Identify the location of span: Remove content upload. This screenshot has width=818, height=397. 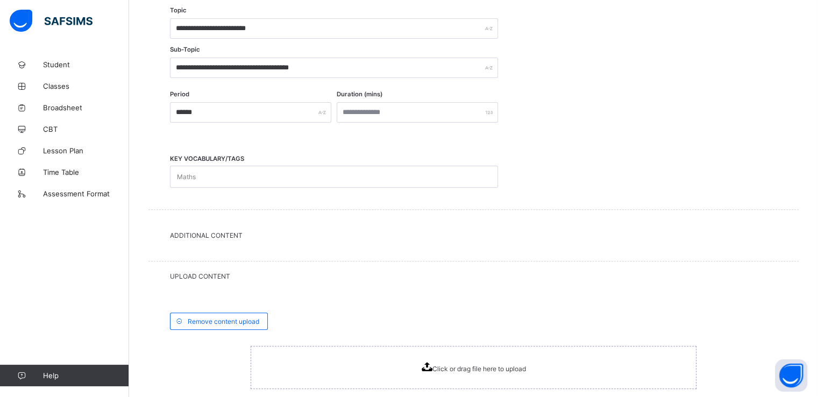
(223, 321).